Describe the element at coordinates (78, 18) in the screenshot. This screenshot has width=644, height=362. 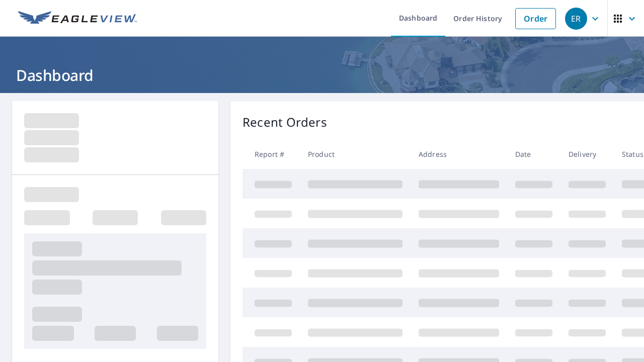
I see `img: EV Logo` at that location.